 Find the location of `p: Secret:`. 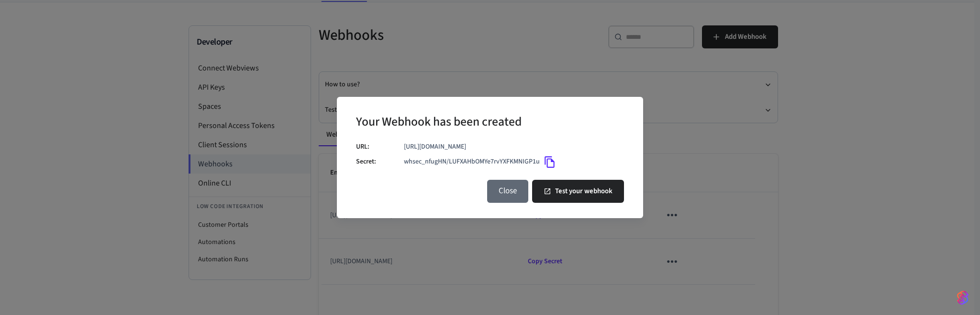

p: Secret: is located at coordinates (380, 162).